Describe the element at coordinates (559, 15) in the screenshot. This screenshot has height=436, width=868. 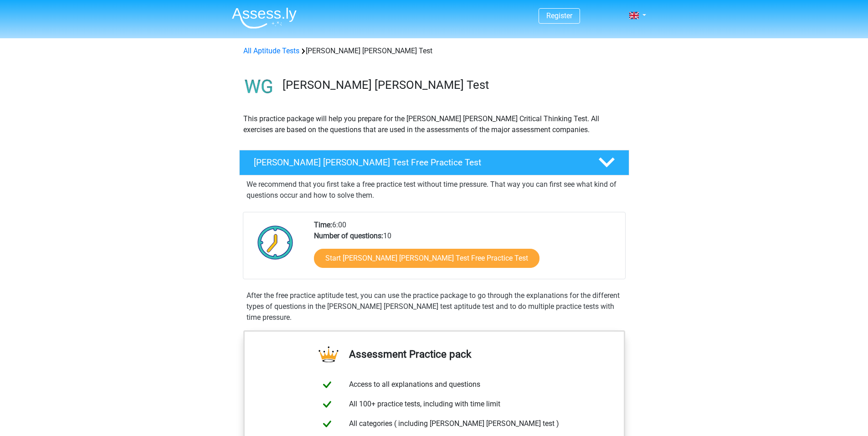
I see `a: Register` at that location.